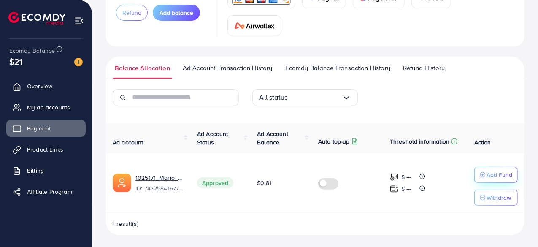 The width and height of the screenshot is (538, 247). I want to click on span: Airwallex, so click(261, 26).